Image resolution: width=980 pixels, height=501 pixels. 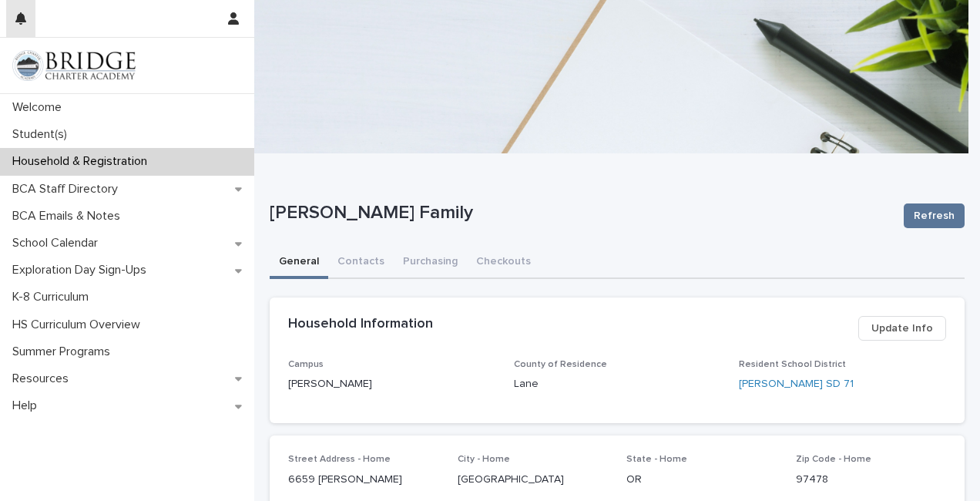 I want to click on button: Contacts, so click(x=360, y=263).